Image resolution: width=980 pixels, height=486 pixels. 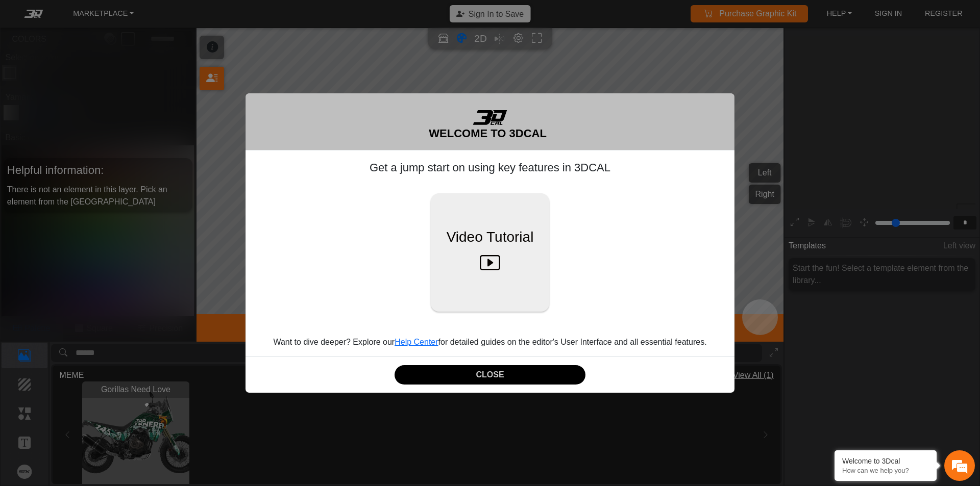 What do you see at coordinates (100, 317) in the screenshot?
I see `div: FAQs` at bounding box center [100, 317].